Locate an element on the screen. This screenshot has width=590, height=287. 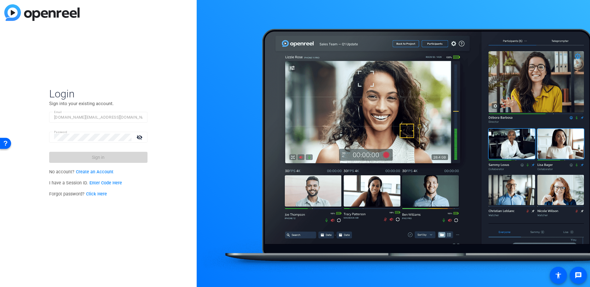
span: I have a Session ID. is located at coordinates (85, 183).